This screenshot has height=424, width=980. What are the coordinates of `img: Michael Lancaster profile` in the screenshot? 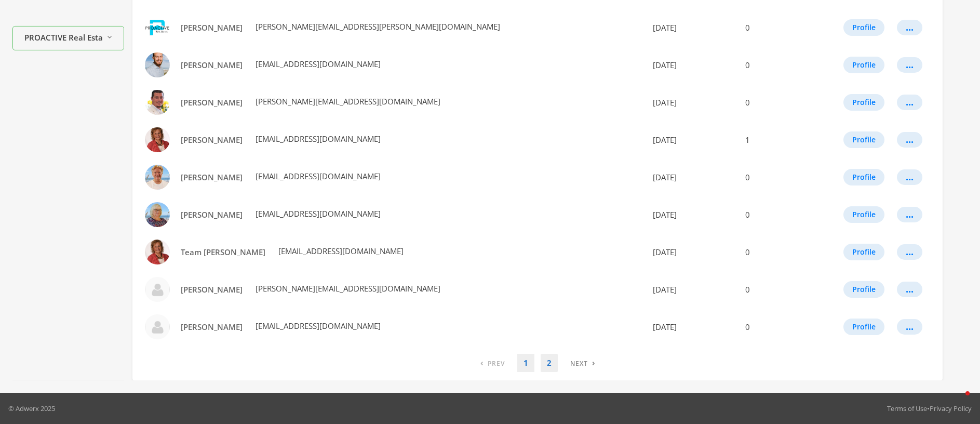 It's located at (157, 103).